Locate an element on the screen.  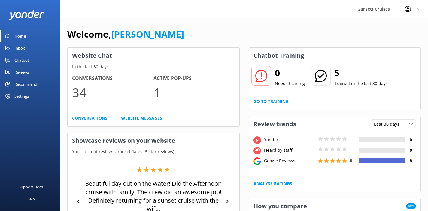
span: Last 30 days is located at coordinates (388, 124).